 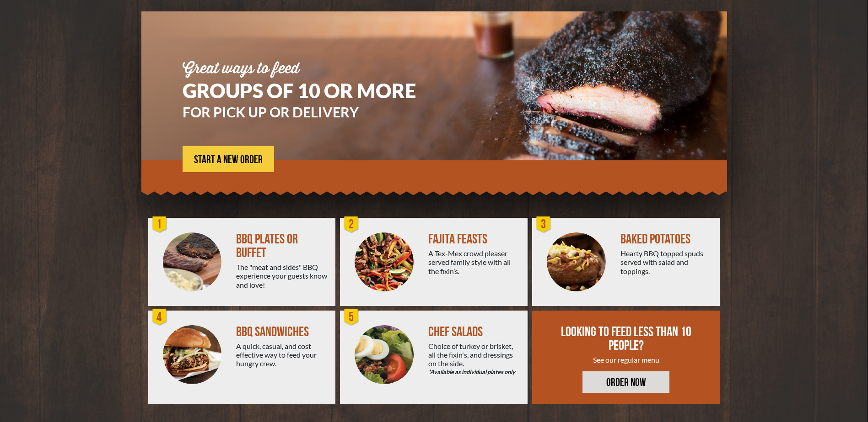 I want to click on div: Choice of turkey or brisket, all the fixin's, and dressings on the side., so click(x=474, y=359).